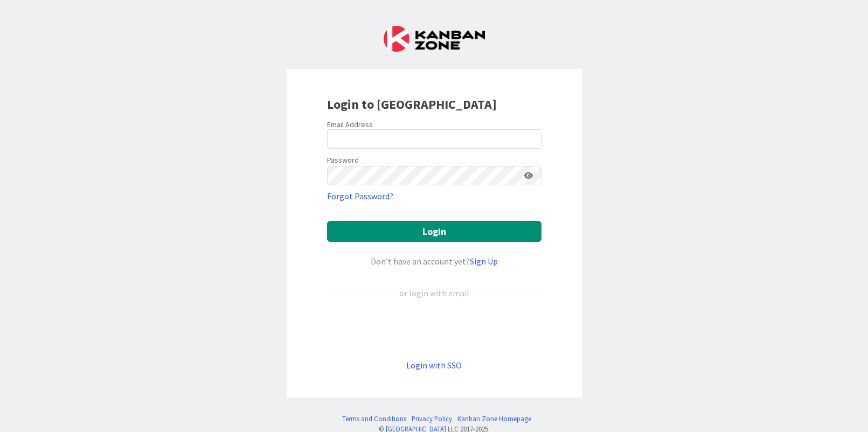  Describe the element at coordinates (434, 231) in the screenshot. I see `button: Login` at that location.